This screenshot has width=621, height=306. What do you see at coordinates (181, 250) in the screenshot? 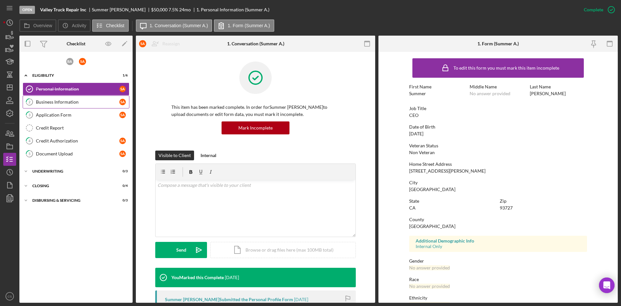
I see `button: Send` at bounding box center [181, 250].